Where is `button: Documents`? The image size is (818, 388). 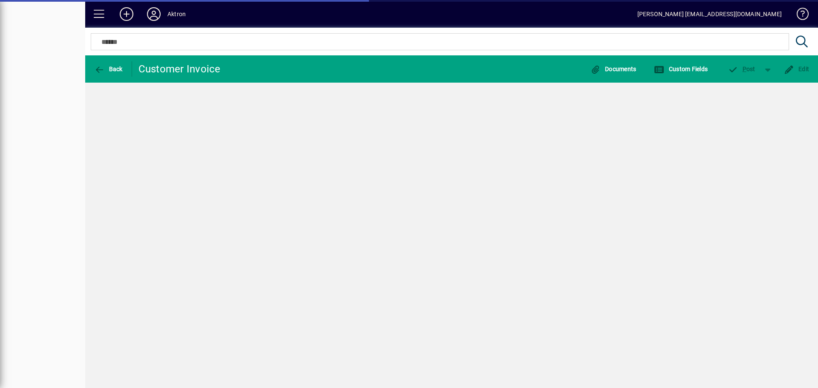
button: Documents is located at coordinates (614, 69).